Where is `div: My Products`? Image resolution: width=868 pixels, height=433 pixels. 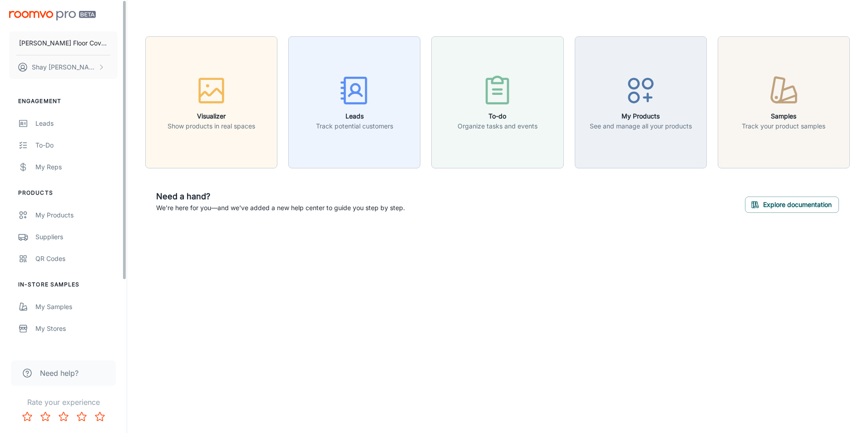 div: My Products is located at coordinates (76, 215).